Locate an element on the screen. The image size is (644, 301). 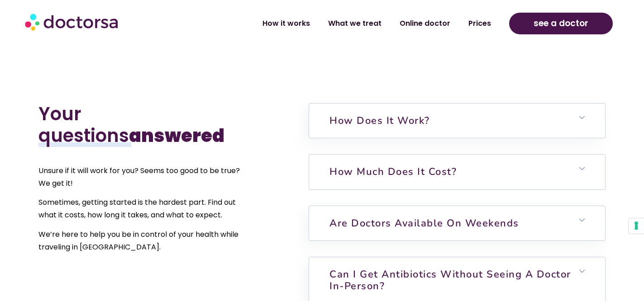
a: How much does it cost? is located at coordinates (393, 172).